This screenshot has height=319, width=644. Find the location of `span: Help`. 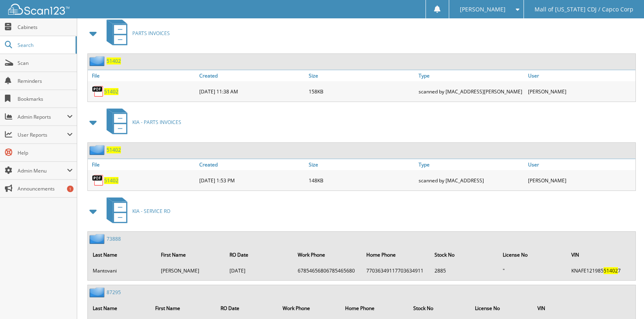

span: Help is located at coordinates (45, 153).